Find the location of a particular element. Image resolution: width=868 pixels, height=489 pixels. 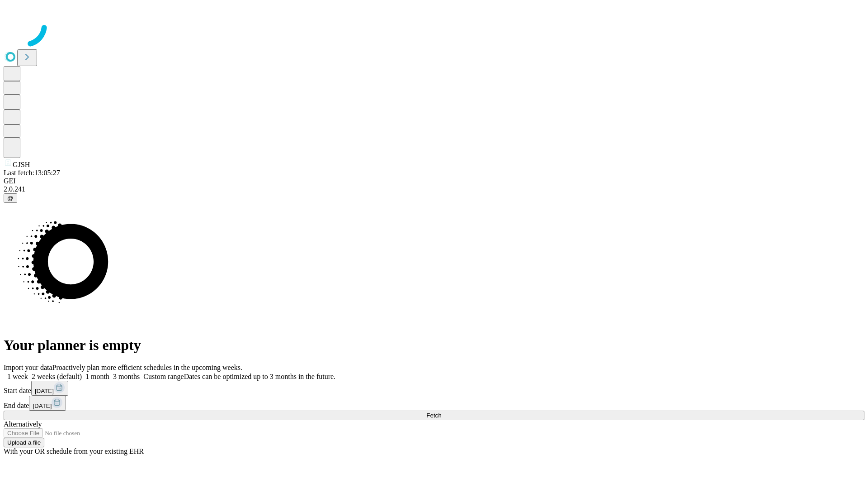

span: GJSH is located at coordinates (21, 164).